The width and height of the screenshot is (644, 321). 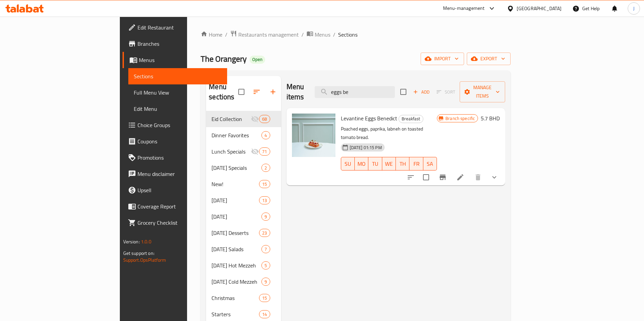 I want to click on div: Starters, so click(x=235, y=315).